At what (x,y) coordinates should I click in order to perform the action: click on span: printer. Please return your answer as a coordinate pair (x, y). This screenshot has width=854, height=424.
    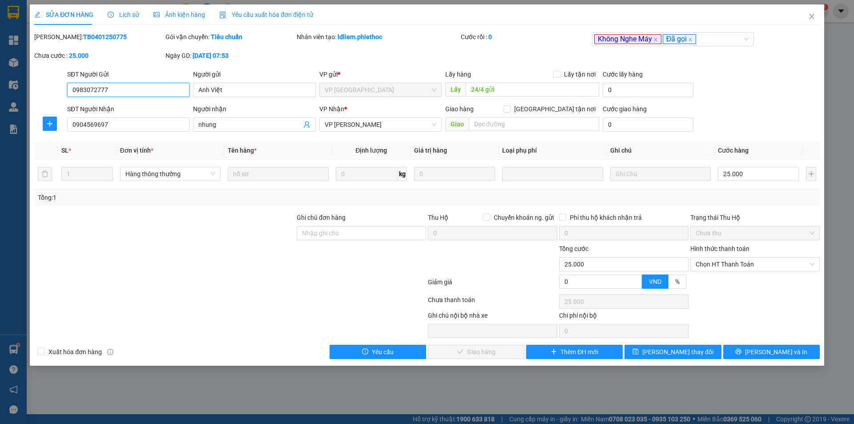
    Looking at the image, I should click on (738, 352).